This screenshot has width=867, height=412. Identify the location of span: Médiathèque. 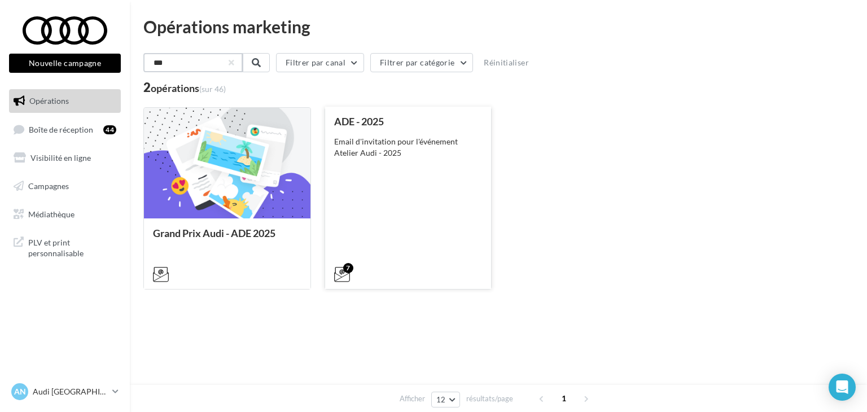
(51, 213).